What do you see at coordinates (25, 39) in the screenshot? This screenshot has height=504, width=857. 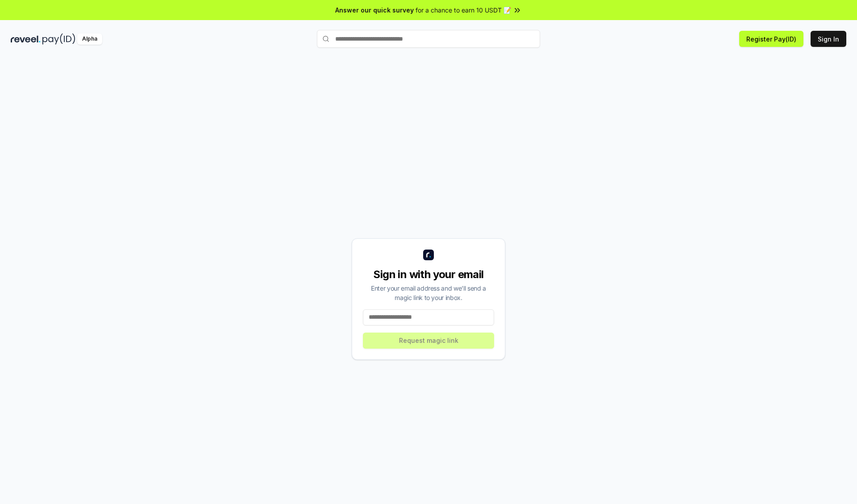 I see `img: reveel_dark` at bounding box center [25, 39].